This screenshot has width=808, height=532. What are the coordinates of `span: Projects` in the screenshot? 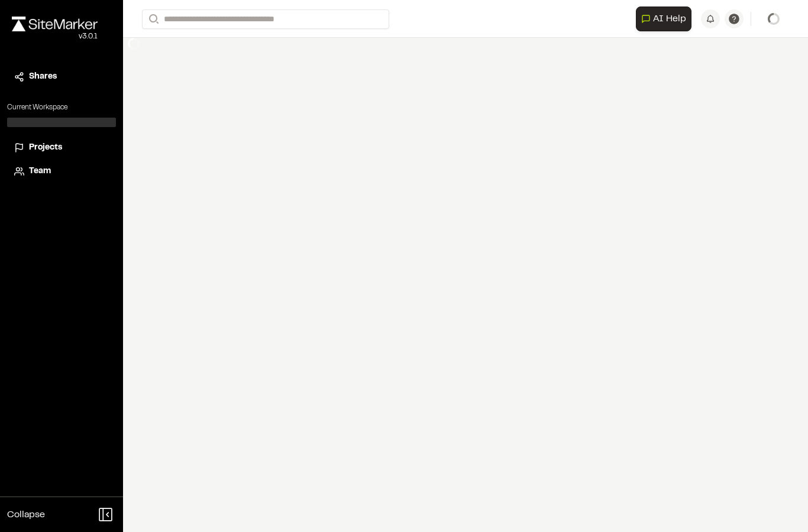 It's located at (46, 148).